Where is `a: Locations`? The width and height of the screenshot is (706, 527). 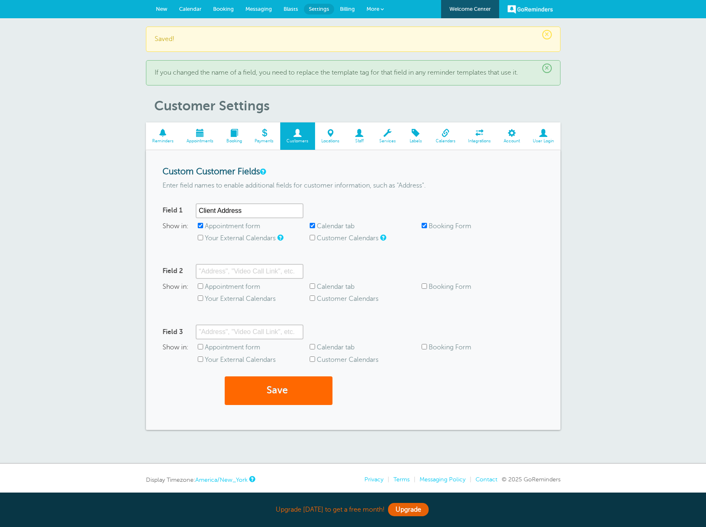
a: Locations is located at coordinates (331, 136).